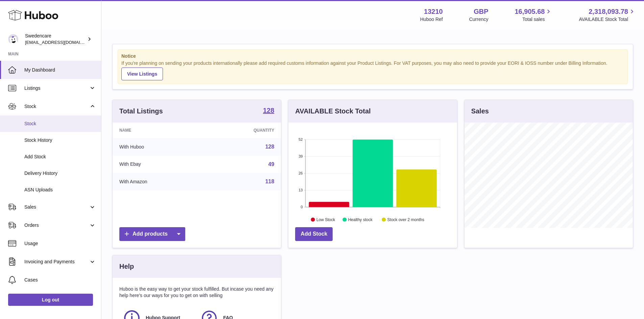 Image resolution: width=644 pixels, height=319 pixels. I want to click on strong: Notice, so click(372, 56).